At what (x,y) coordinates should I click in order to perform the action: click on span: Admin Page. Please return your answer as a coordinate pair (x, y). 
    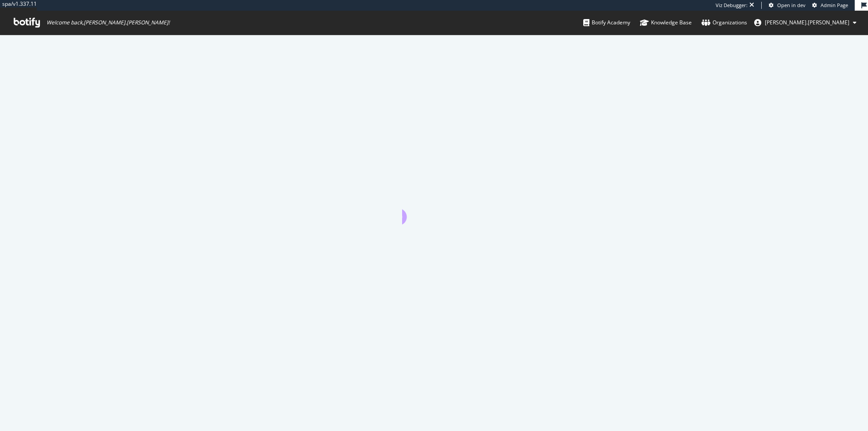
    Looking at the image, I should click on (834, 5).